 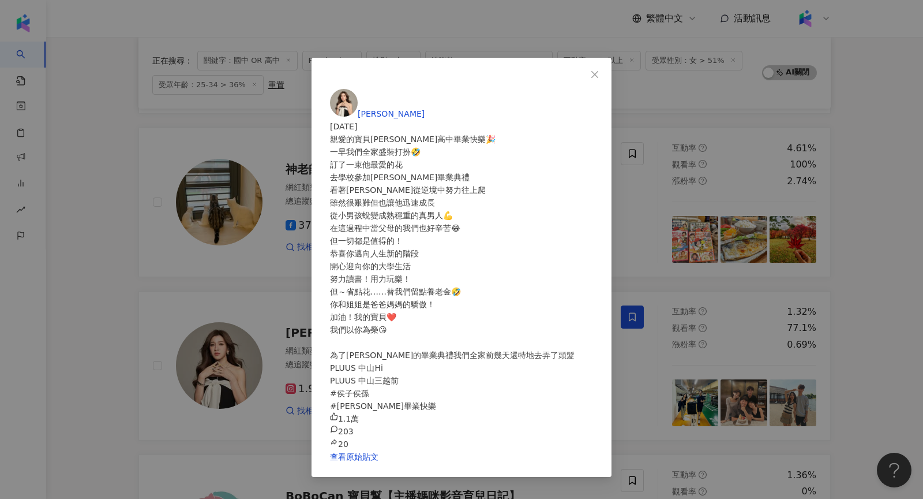 I want to click on span: close, so click(x=595, y=74).